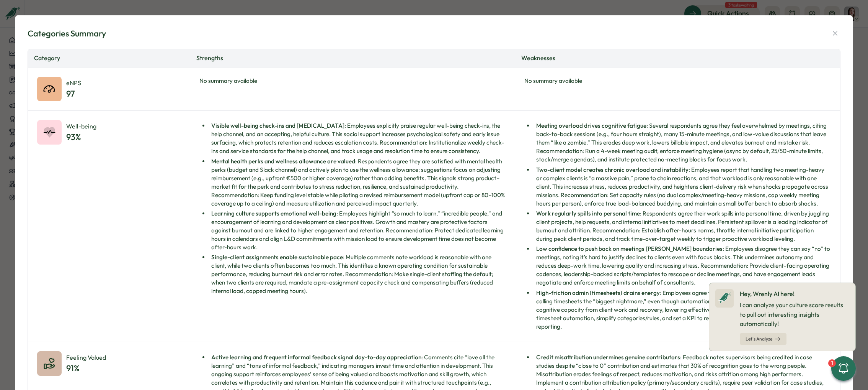 This screenshot has width=868, height=390. Describe the element at coordinates (608, 357) in the screenshot. I see `strong: Credit misattribution undermines genuine contributors` at that location.